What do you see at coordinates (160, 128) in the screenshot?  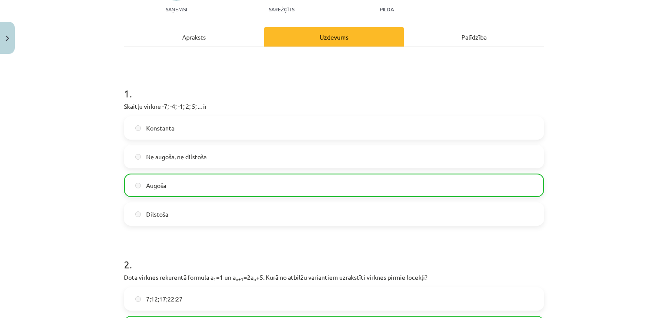 I see `span: Konstanta` at bounding box center [160, 128].